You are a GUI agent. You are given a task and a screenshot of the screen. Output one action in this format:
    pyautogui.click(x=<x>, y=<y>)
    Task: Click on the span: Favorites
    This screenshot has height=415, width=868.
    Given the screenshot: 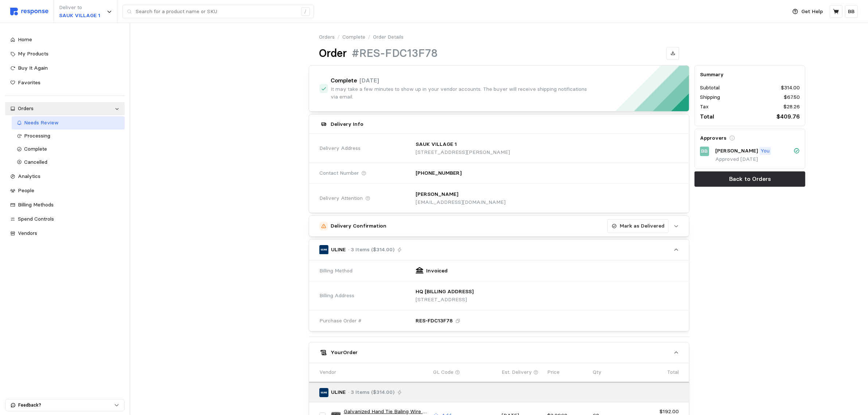 What is the action you would take?
    pyautogui.click(x=29, y=82)
    